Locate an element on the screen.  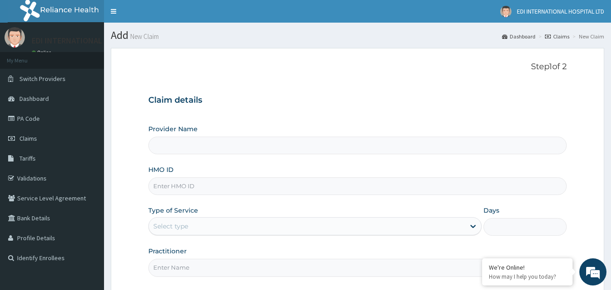
input: Enter HMO ID is located at coordinates (358, 186).